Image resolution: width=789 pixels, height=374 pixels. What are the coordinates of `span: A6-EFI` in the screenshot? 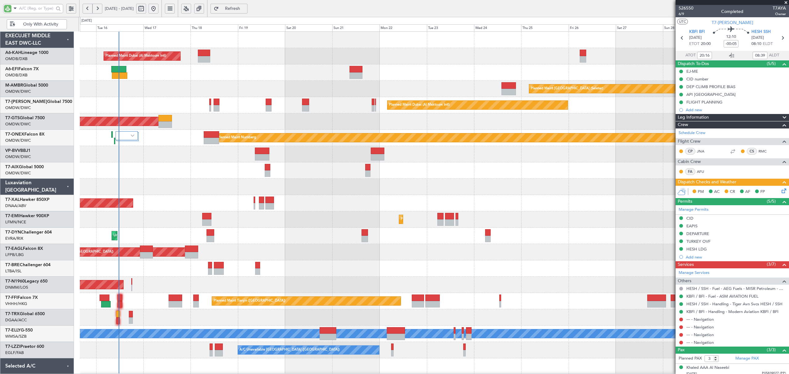 It's located at (12, 69).